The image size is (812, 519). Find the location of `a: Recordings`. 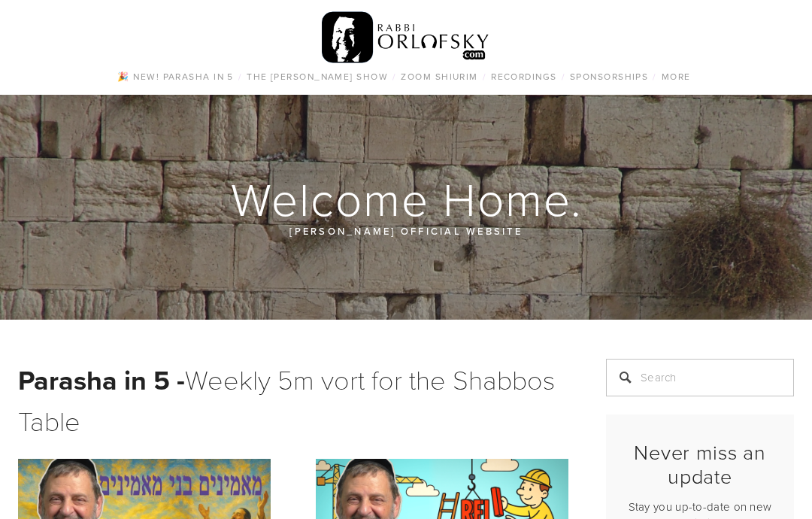

a: Recordings is located at coordinates (524, 77).